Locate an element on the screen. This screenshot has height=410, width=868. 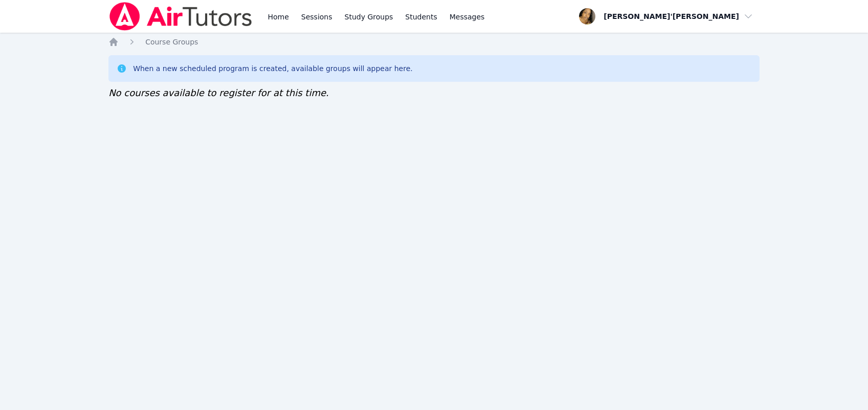
nav: Breadcrumb is located at coordinates (434, 42).